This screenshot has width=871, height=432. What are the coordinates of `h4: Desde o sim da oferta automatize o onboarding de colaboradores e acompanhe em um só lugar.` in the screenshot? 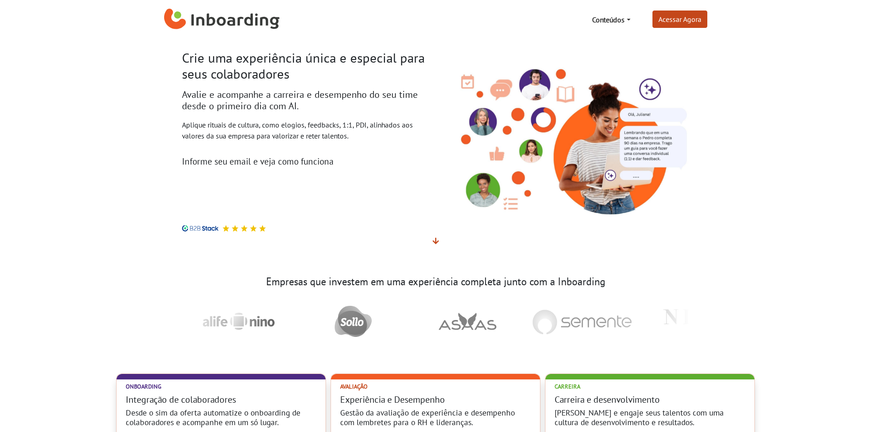 It's located at (221, 417).